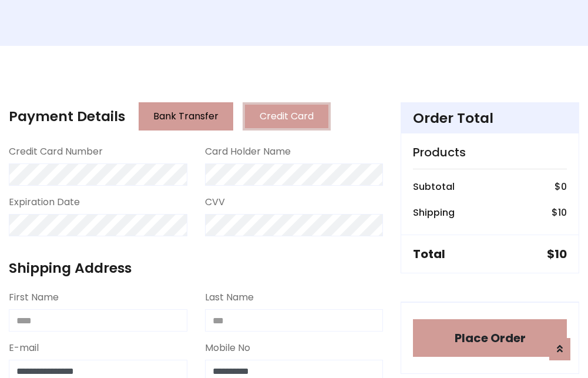  Describe the element at coordinates (215, 202) in the screenshot. I see `label: CVV` at that location.